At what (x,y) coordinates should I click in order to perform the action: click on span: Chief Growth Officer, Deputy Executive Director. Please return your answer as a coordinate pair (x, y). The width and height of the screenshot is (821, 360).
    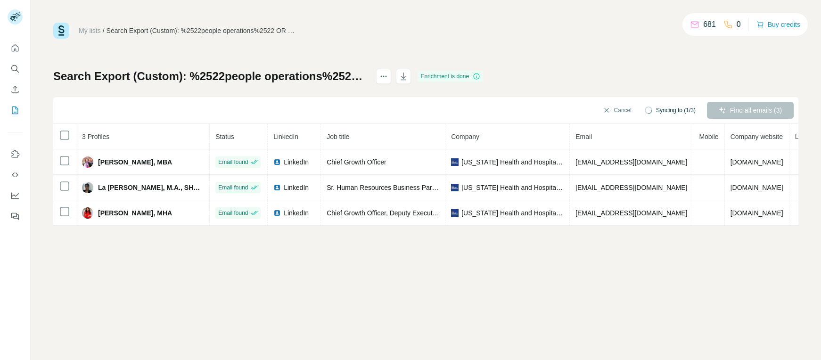
    Looking at the image, I should click on (396, 213).